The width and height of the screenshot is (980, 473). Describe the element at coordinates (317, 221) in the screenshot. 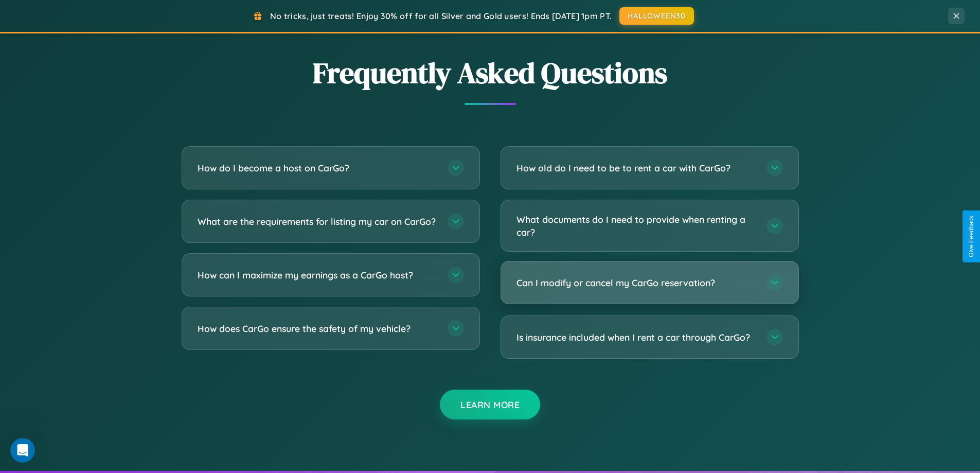

I see `h3: What are the requirements for listing my car on CarGo?` at that location.